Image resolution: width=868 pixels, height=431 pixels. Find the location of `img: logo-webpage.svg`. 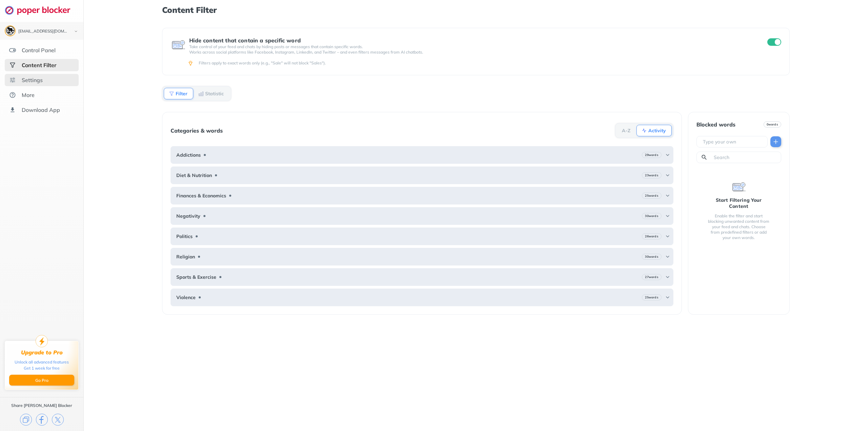

img: logo-webpage.svg is located at coordinates (41, 10).